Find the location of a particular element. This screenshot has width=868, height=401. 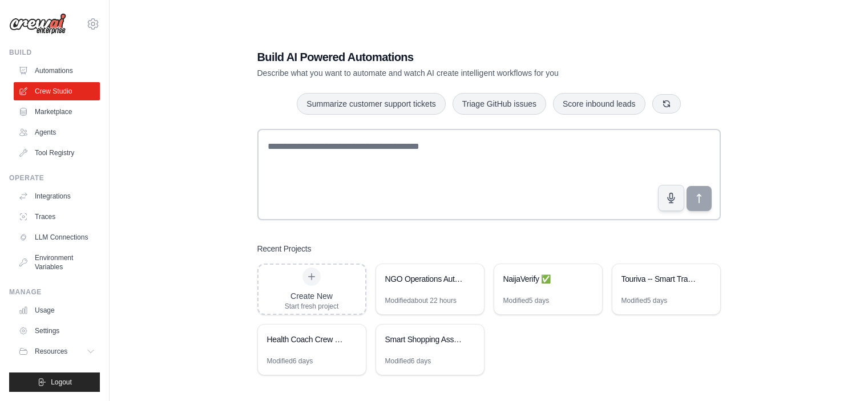

div: NaijaVerify ✅ is located at coordinates (542, 279).